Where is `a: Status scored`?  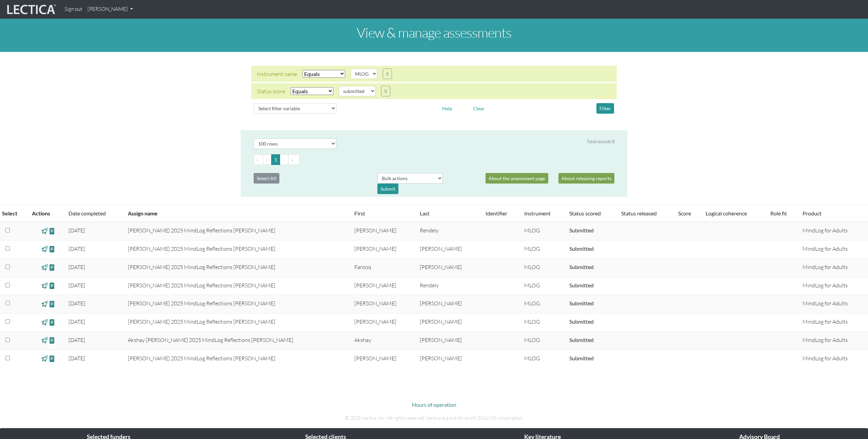
a: Status scored is located at coordinates (585, 213).